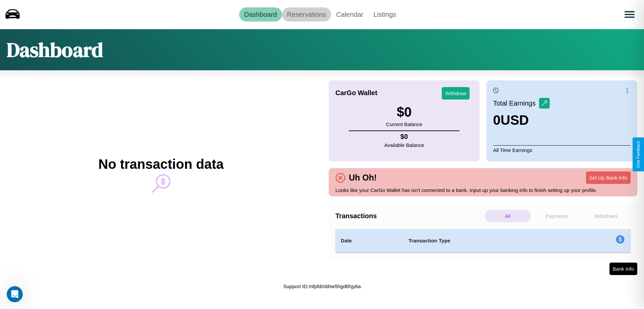 The width and height of the screenshot is (644, 309). What do you see at coordinates (369, 241) in the screenshot?
I see `h4: Date` at bounding box center [369, 241].